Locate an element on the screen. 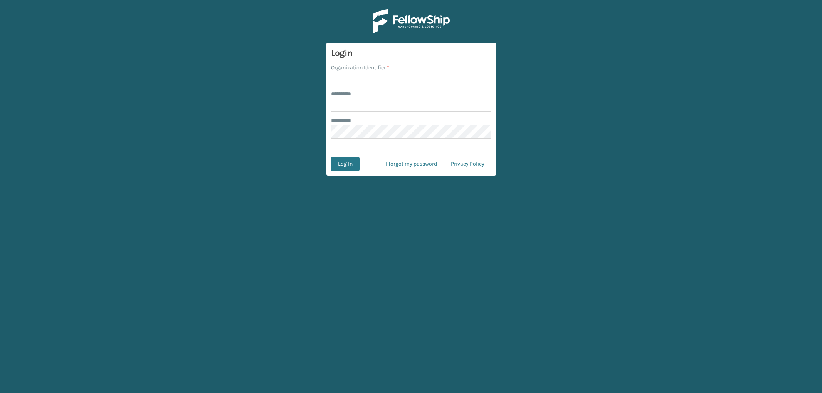  h3: Login is located at coordinates (411, 53).